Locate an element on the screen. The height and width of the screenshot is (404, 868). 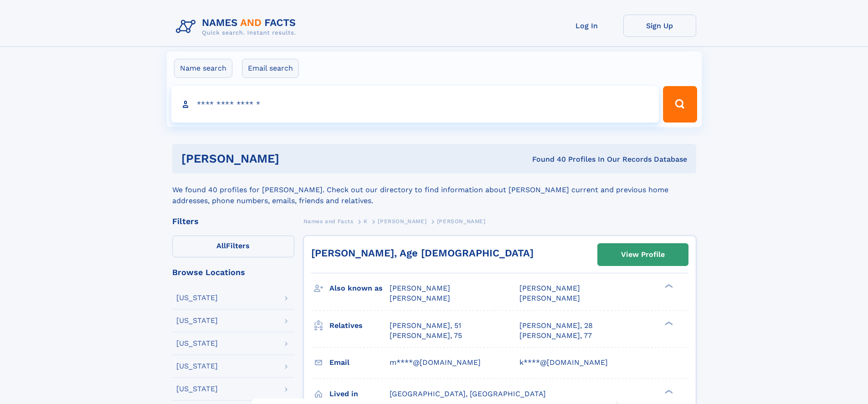
h3: Lived in is located at coordinates (359, 394).